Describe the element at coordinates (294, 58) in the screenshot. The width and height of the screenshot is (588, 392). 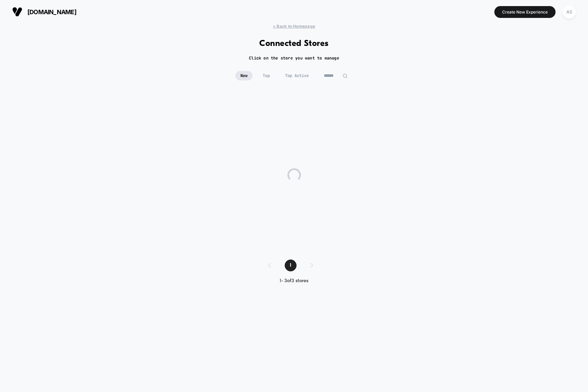
I see `h2: Click on the store you want to manage` at that location.